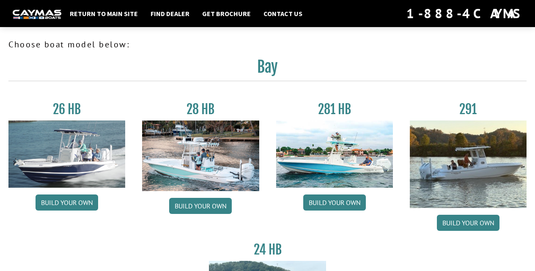 The width and height of the screenshot is (535, 271). Describe the element at coordinates (67, 154) in the screenshot. I see `img: 26_new_photo_resized.jpg` at that location.